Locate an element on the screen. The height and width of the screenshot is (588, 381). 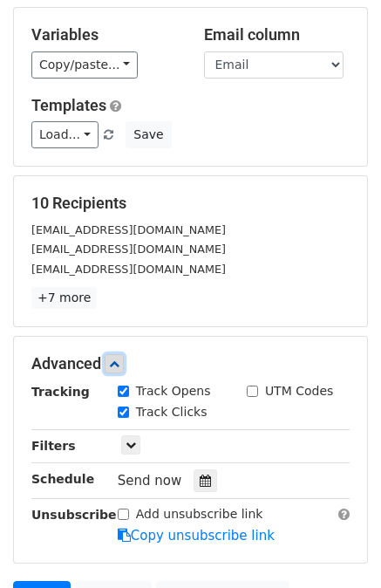
a: Copy unsubscribe link is located at coordinates (197, 536).